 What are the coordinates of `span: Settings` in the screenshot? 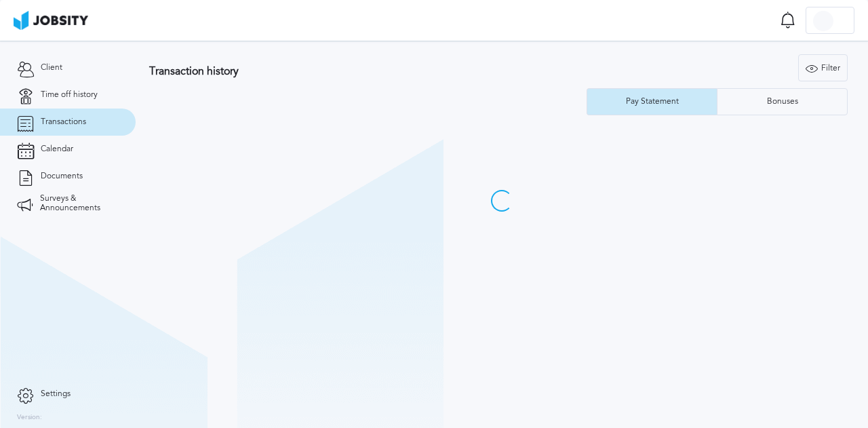 It's located at (56, 394).